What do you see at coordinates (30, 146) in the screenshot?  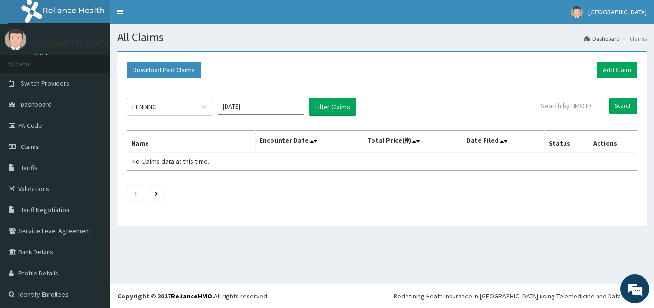 I see `span: Claims` at bounding box center [30, 146].